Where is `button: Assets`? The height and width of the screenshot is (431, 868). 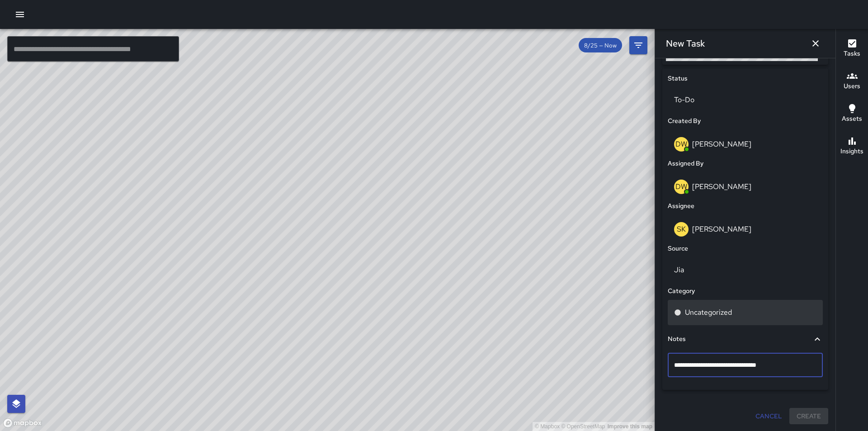
button: Assets is located at coordinates (852, 114).